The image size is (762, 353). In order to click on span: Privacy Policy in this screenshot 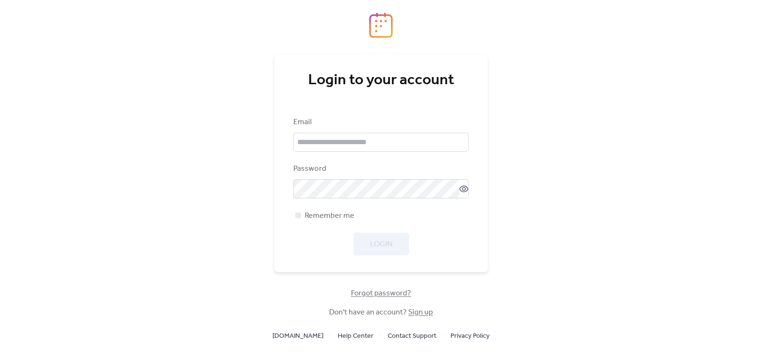, I will do `click(470, 337)`.